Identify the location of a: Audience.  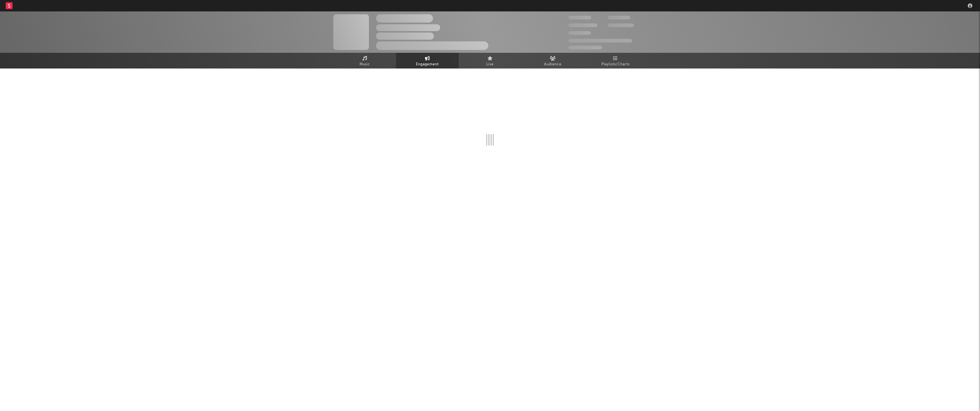
(553, 60).